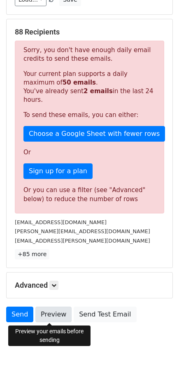 This screenshot has width=179, height=392. I want to click on div: Preview your emails before sending, so click(49, 336).